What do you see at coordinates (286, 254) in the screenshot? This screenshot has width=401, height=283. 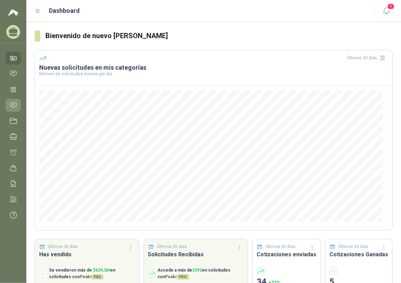 I see `h3: Cotizaciones enviadas` at bounding box center [286, 254].